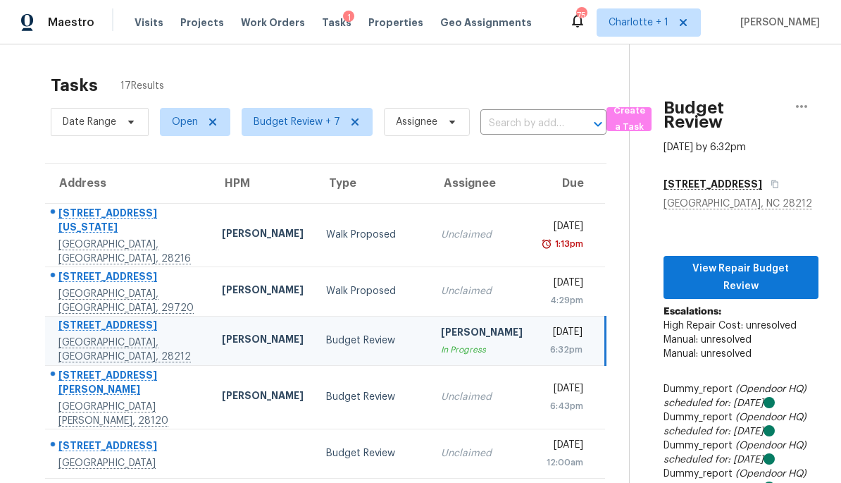 The image size is (841, 483). Describe the element at coordinates (417, 122) in the screenshot. I see `span: Assignee` at that location.